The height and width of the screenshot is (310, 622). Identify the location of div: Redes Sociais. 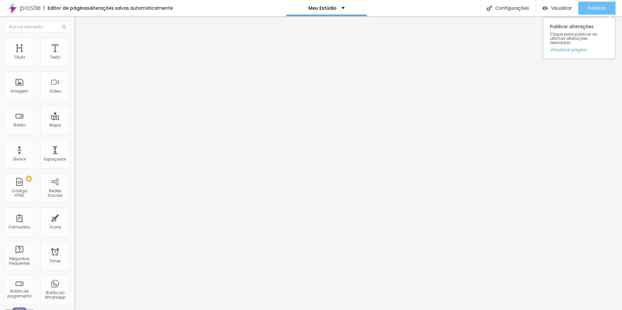
(55, 193).